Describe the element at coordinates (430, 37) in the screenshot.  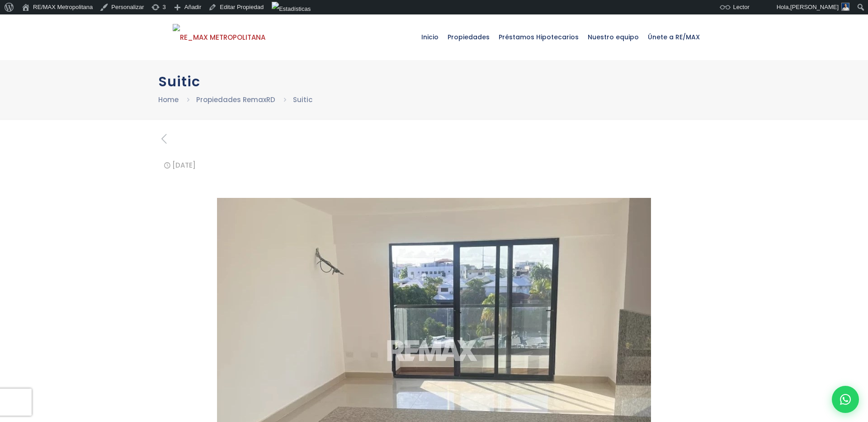
I see `span: Inicio` at that location.